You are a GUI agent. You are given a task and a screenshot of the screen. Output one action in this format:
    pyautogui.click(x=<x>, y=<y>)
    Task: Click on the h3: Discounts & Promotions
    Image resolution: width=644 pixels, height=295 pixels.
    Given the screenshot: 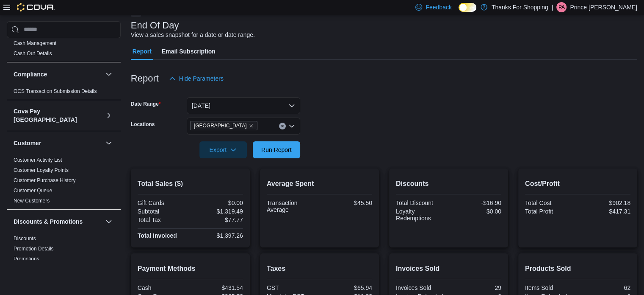 What is the action you would take?
    pyautogui.click(x=48, y=221)
    